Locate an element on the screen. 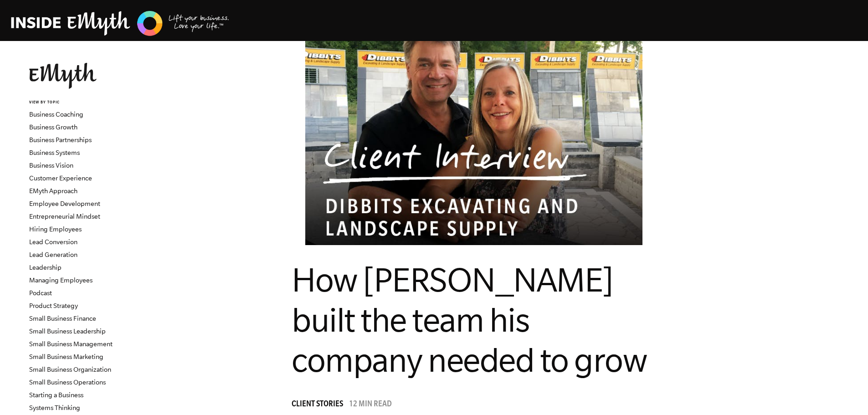  a: Business Coaching is located at coordinates (56, 114).